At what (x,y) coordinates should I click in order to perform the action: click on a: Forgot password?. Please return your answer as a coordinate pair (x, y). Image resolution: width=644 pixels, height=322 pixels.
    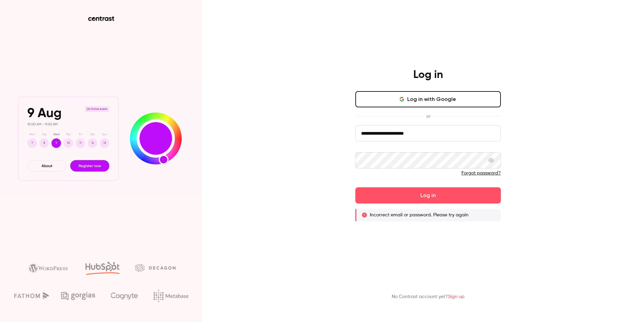
    Looking at the image, I should click on (481, 173).